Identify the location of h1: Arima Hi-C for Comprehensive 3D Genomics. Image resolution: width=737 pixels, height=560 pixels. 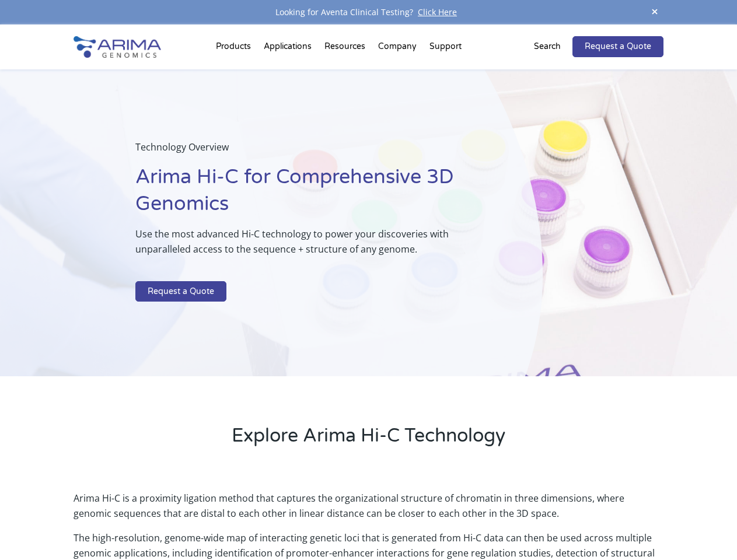
(309, 195).